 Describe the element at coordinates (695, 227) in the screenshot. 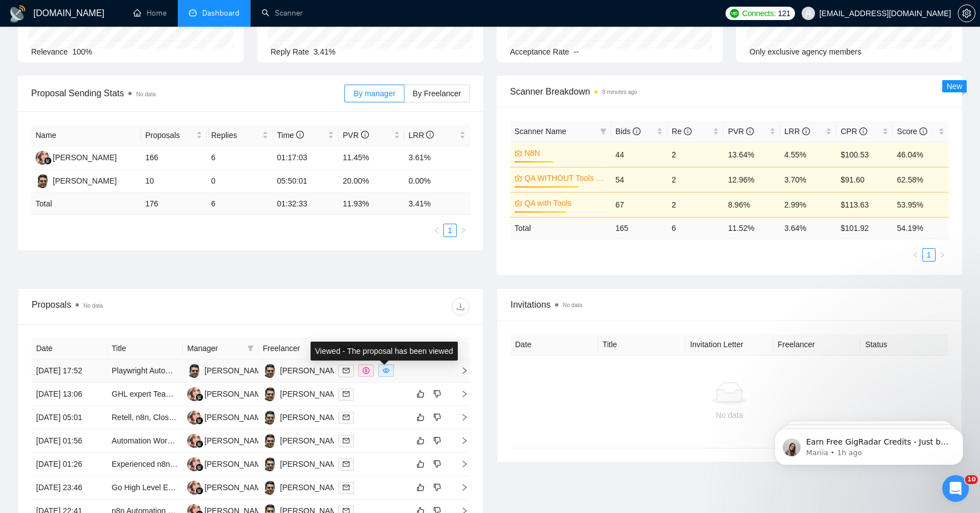

I see `td: 6` at that location.